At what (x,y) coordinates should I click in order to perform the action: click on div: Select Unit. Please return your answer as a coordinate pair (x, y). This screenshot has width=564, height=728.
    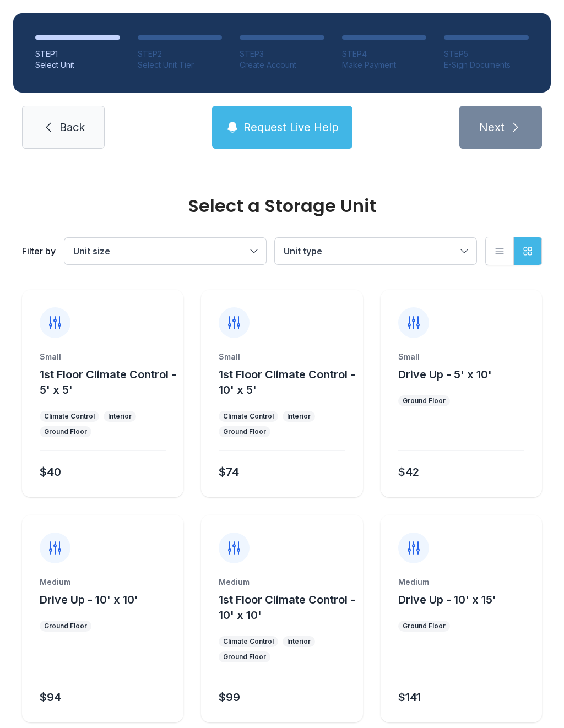
    Looking at the image, I should click on (78, 65).